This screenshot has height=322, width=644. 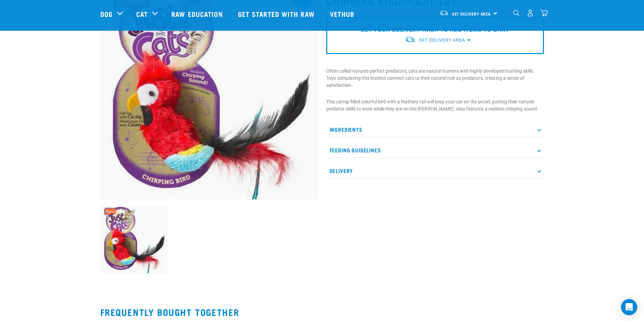 I want to click on a: Dog, so click(x=106, y=14).